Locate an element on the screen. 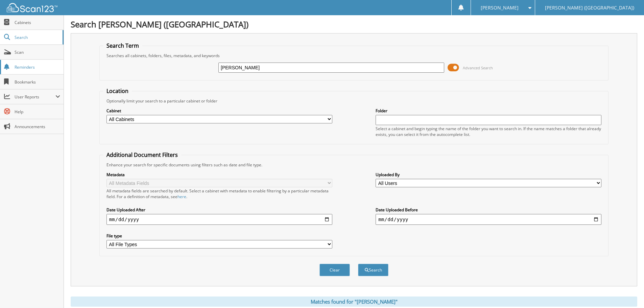 Image resolution: width=644 pixels, height=308 pixels. div: Select a cabinet and begin typing the name of the folder you want to search in. If the name match... is located at coordinates (488, 131).